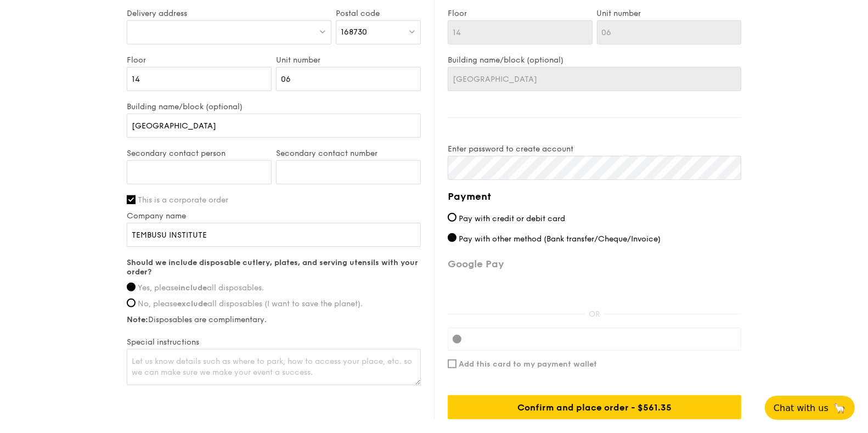 This screenshot has height=433, width=868. Describe the element at coordinates (272, 267) in the screenshot. I see `strong: Should we include disposable cutlery, plates, and serving utensils with your order?` at that location.